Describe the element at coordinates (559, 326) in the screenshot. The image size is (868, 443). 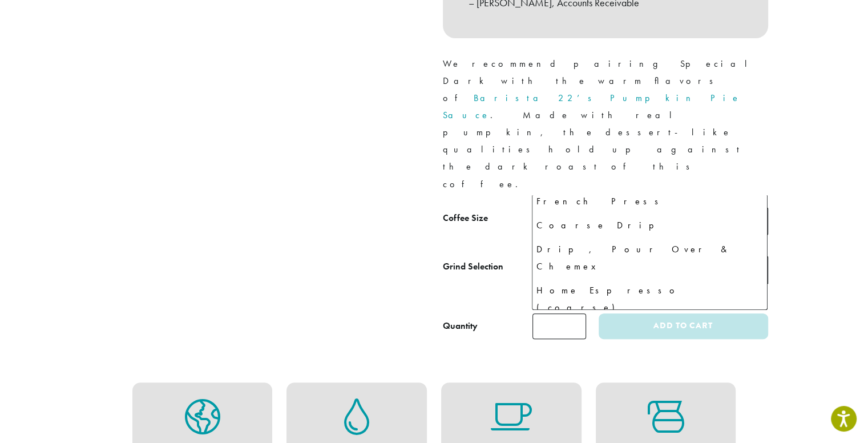
I see `input: Product quantity` at that location.